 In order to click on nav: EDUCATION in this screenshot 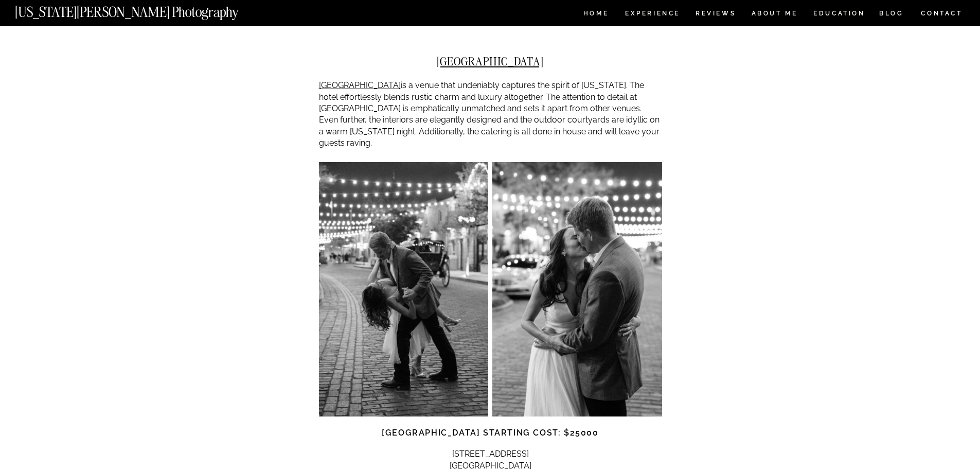, I will do `click(839, 14)`.